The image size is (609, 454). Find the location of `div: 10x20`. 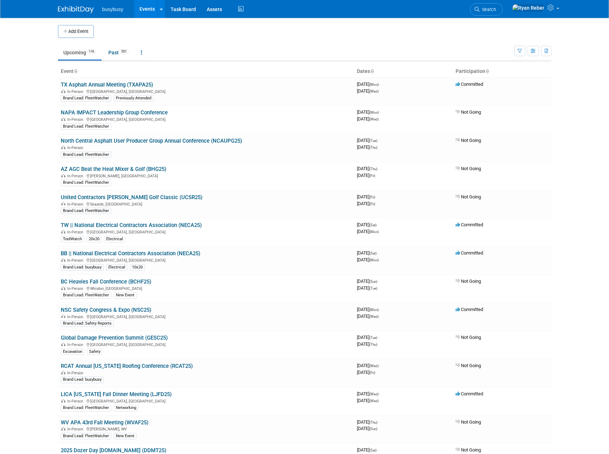

div: 10x20 is located at coordinates (137, 268).